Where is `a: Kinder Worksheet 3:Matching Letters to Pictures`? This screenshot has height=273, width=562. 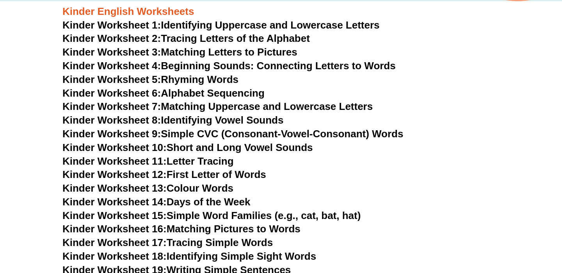
a: Kinder Worksheet 3:Matching Letters to Pictures is located at coordinates (180, 52).